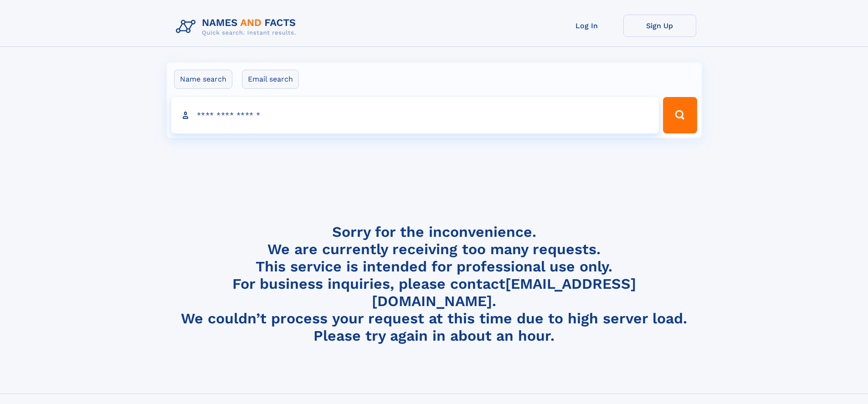 The height and width of the screenshot is (404, 868). I want to click on a: Sign Up, so click(660, 25).